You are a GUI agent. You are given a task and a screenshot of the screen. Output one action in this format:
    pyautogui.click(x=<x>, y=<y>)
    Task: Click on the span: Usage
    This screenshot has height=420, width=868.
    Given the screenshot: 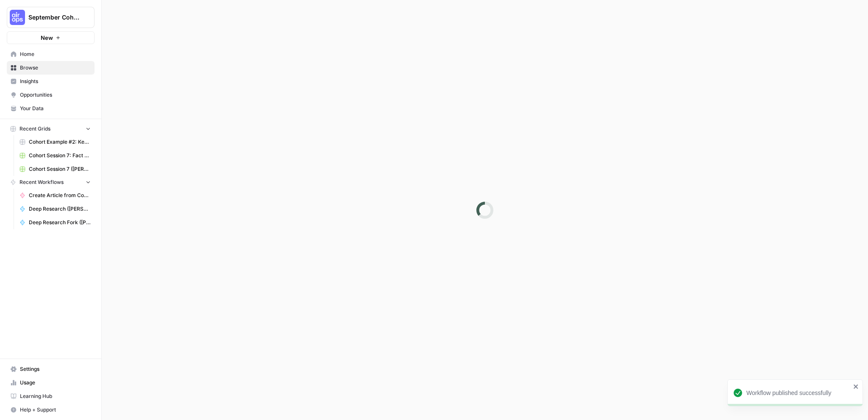 What is the action you would take?
    pyautogui.click(x=55, y=383)
    